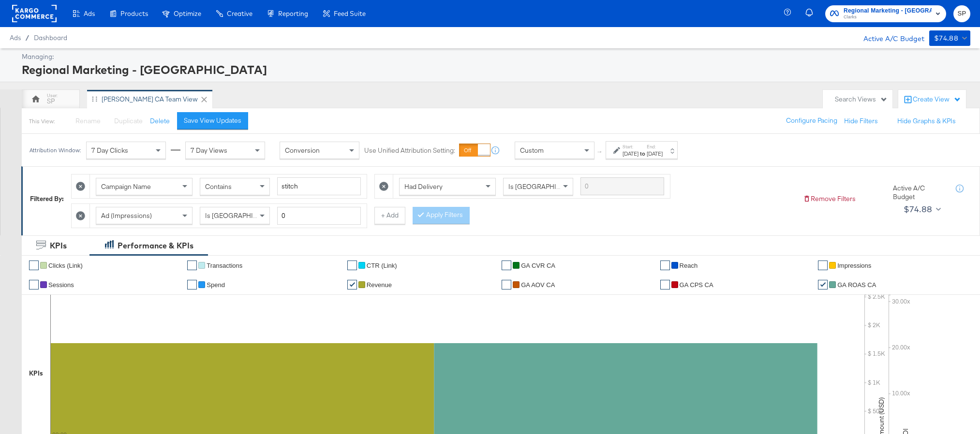 The height and width of the screenshot is (434, 980). What do you see at coordinates (128, 121) in the screenshot?
I see `span: Duplicate` at bounding box center [128, 121].